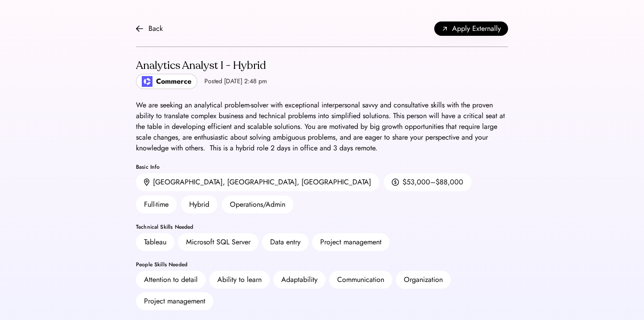 The height and width of the screenshot is (320, 644). I want to click on div: Adaptability, so click(299, 279).